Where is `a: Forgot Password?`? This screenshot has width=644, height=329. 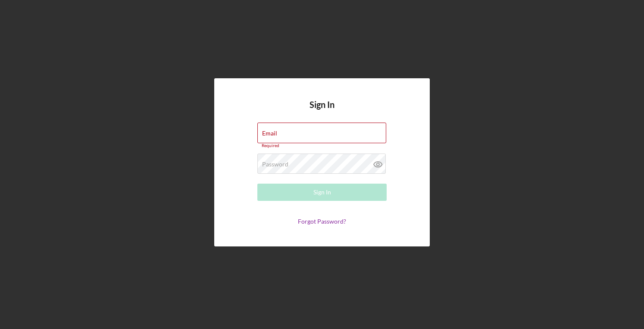 a: Forgot Password? is located at coordinates (322, 221).